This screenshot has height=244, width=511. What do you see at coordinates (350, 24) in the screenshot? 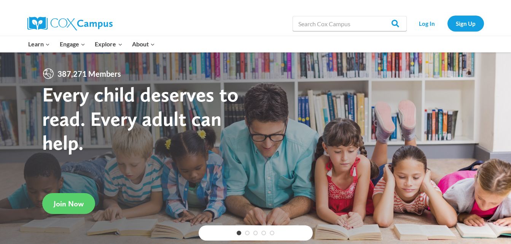
I see `input: Search Cox Campus` at bounding box center [350, 24].